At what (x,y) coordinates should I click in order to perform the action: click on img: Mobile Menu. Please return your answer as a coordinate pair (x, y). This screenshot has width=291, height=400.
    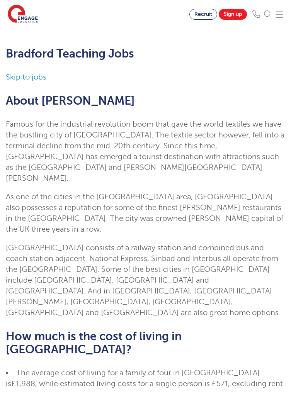
    Looking at the image, I should click on (279, 14).